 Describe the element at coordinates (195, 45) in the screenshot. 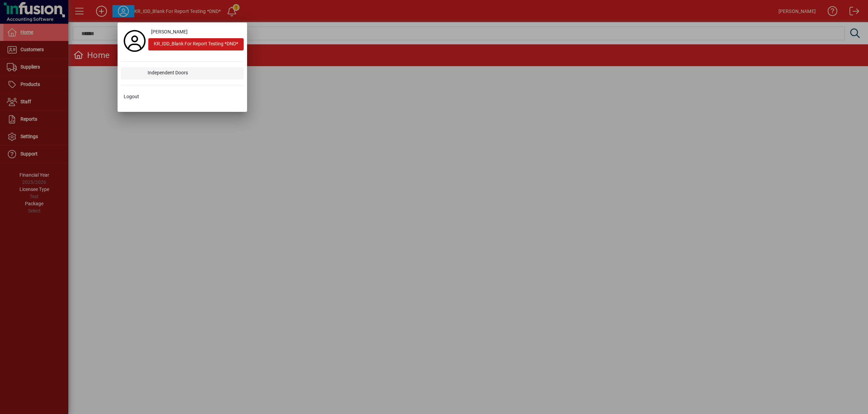

I see `button: KR_IDD_Blank For Report Testing *DND*` at that location.